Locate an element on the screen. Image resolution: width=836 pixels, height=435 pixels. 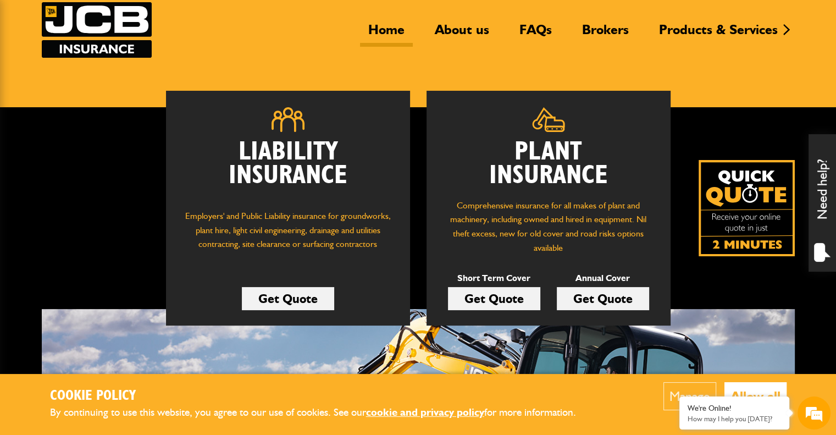
h2: Plant Insurance is located at coordinates (548, 164).